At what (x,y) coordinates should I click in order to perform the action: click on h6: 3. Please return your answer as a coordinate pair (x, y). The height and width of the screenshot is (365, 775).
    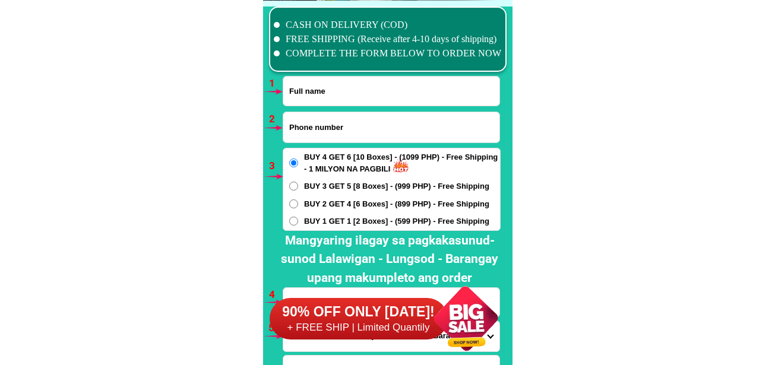
    Looking at the image, I should click on (276, 166).